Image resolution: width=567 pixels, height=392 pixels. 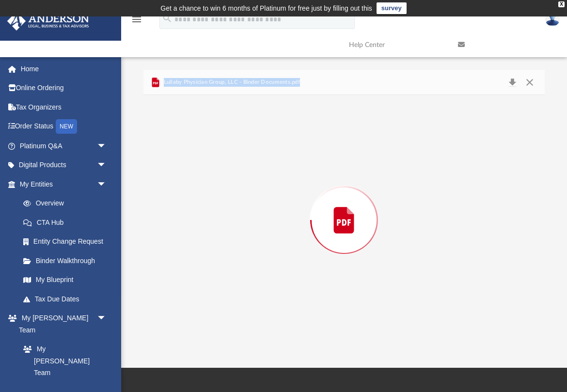 What do you see at coordinates (64, 69) in the screenshot?
I see `a: Home` at bounding box center [64, 69].